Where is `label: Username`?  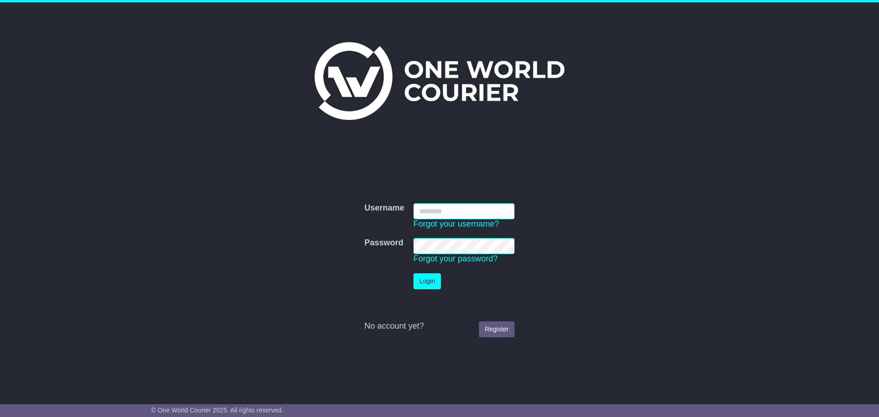 label: Username is located at coordinates (384, 208).